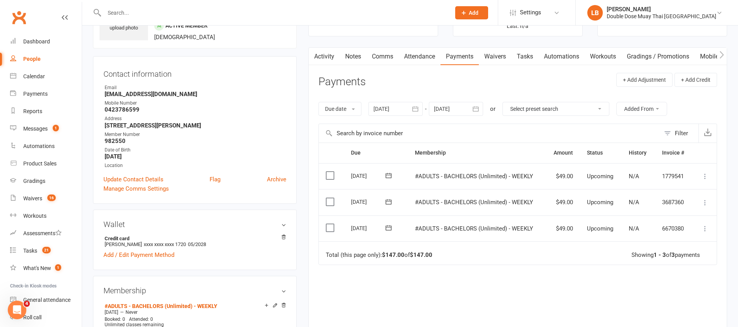 The width and height of the screenshot is (738, 327). I want to click on button: Due date, so click(340, 109).